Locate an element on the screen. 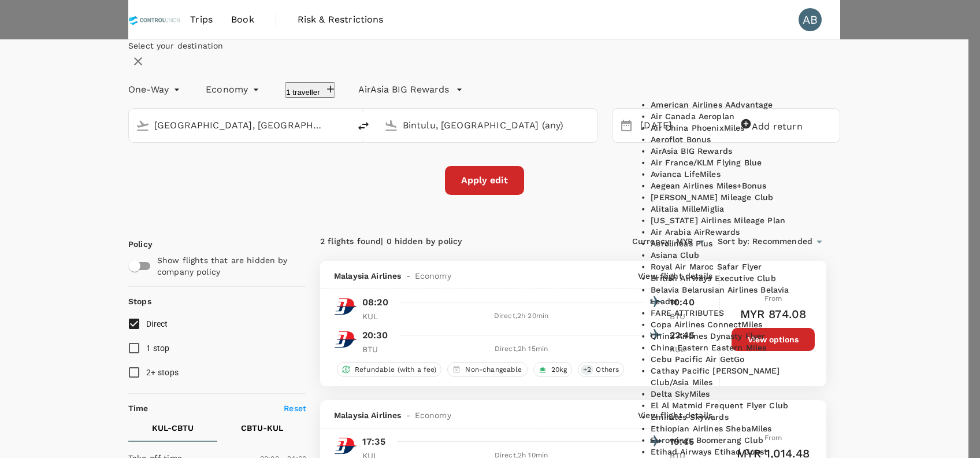 Image resolution: width=980 pixels, height=458 pixels. input: Depart from is located at coordinates (240, 125).